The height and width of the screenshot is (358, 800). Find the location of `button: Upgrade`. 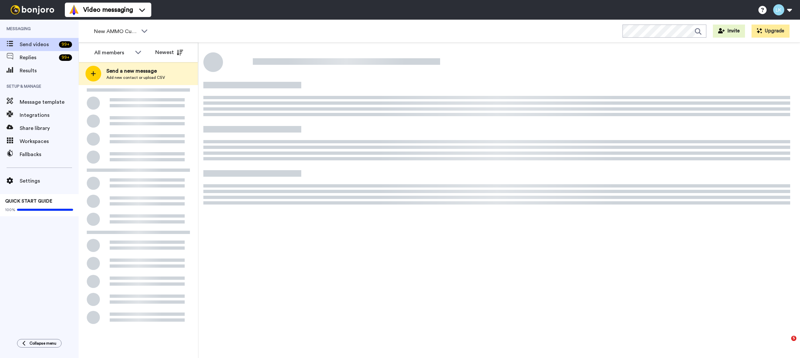

button: Upgrade is located at coordinates (770, 31).